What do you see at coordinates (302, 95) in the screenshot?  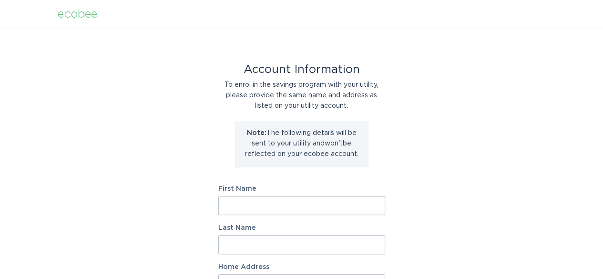 I see `div: To enrol in the savings program with your utility, please provide the same name and address as li...` at bounding box center [302, 95].